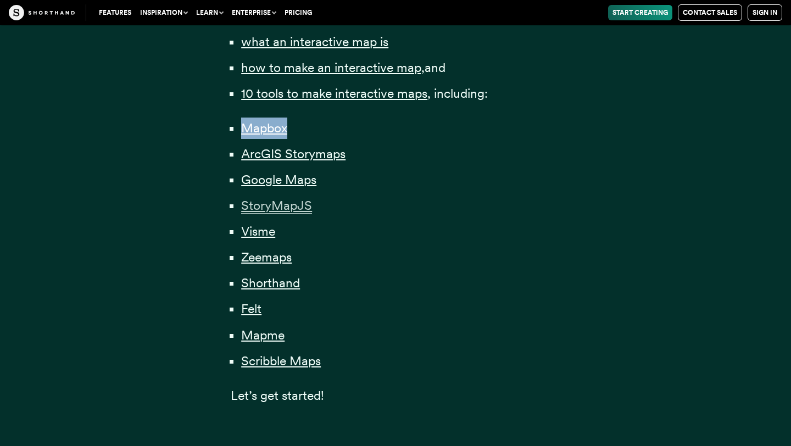  What do you see at coordinates (270, 283) in the screenshot?
I see `span: Shorthand` at bounding box center [270, 283].